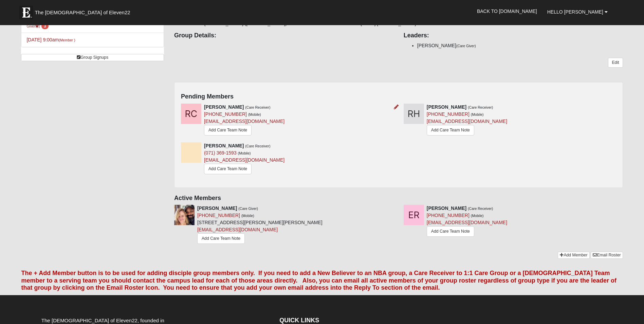  I want to click on span: number of pending members, so click(45, 26).